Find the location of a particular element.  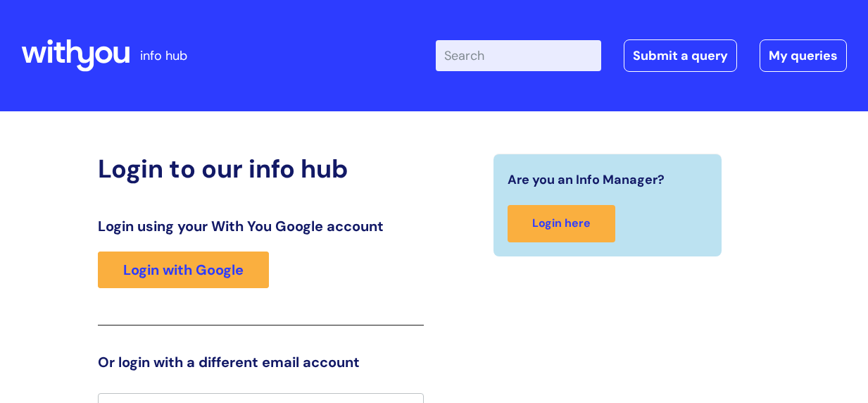

h3: Or login with a different email account is located at coordinates (261, 362).